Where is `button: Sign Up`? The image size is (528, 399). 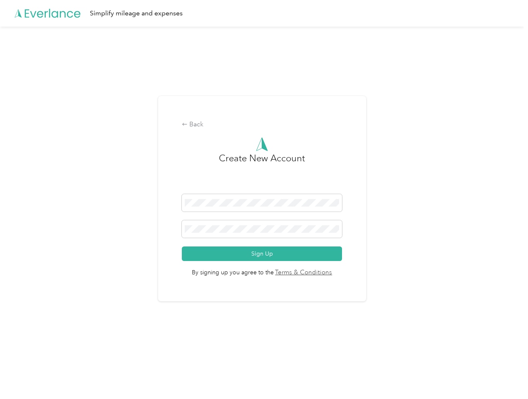
button: Sign Up is located at coordinates (262, 254).